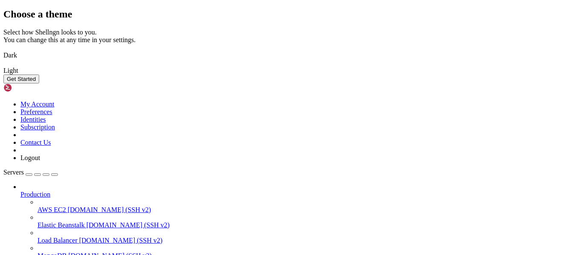  Describe the element at coordinates (21, 79) in the screenshot. I see `button: Get Started` at that location.